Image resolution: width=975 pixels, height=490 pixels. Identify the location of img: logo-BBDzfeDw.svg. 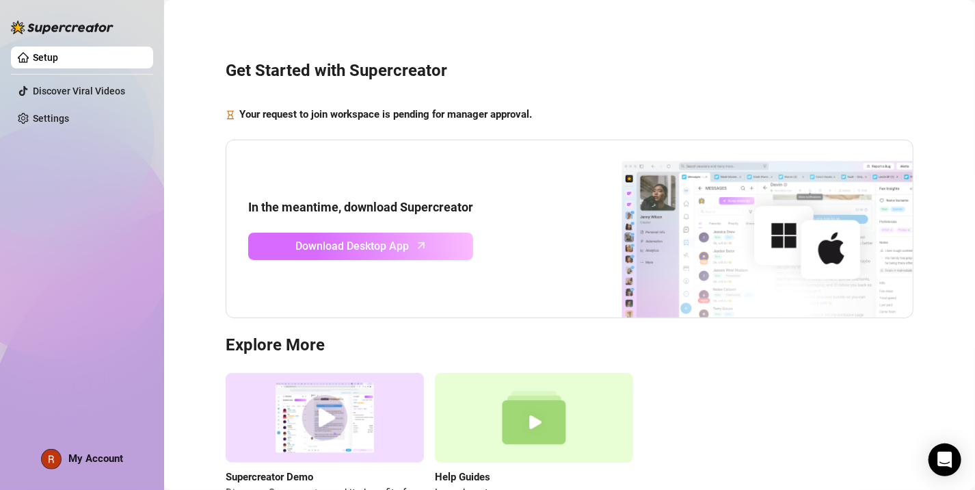
(62, 27).